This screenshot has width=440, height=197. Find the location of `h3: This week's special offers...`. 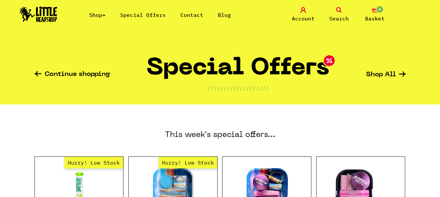

h3: This week's special offers... is located at coordinates (220, 131).